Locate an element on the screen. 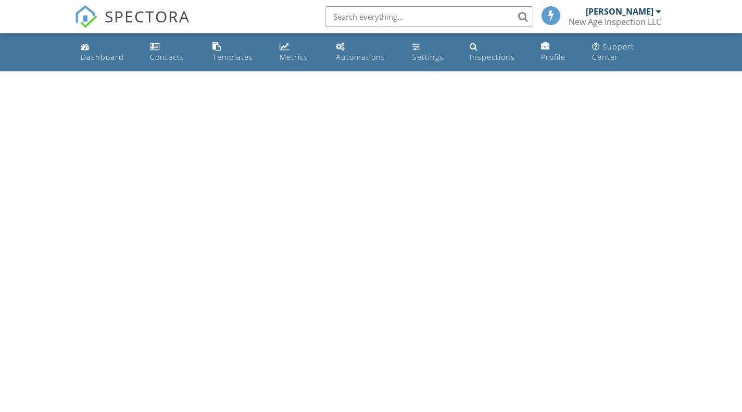  div: Dashboard is located at coordinates (102, 57).